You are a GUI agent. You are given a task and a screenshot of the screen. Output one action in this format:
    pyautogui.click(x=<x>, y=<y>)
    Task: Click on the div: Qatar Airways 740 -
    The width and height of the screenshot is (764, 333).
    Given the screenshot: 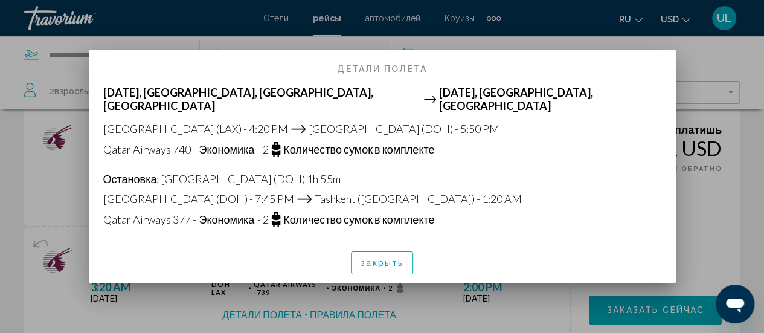 What is the action you would take?
    pyautogui.click(x=382, y=149)
    